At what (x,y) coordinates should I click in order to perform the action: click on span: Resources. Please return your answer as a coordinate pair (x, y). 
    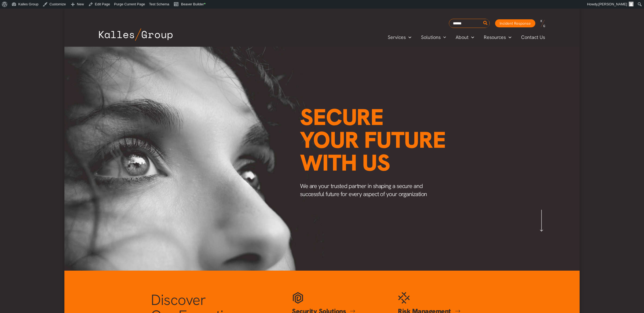
    Looking at the image, I should click on (494, 37).